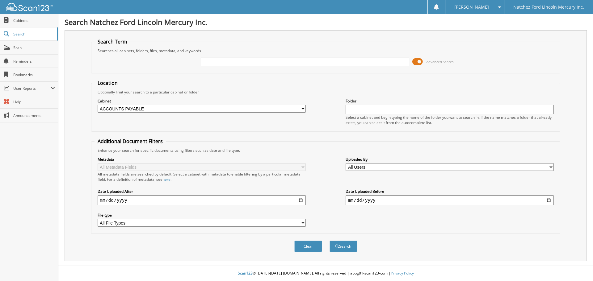  I want to click on span: Cabinets, so click(34, 20).